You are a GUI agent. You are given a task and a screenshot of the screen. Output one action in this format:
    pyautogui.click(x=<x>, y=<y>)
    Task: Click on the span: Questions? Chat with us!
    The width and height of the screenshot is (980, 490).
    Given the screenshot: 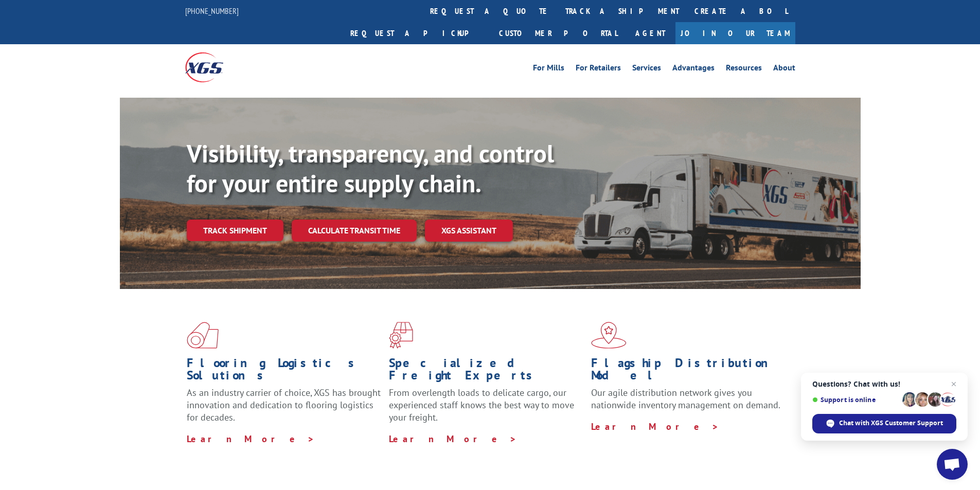 What is the action you would take?
    pyautogui.click(x=884, y=384)
    